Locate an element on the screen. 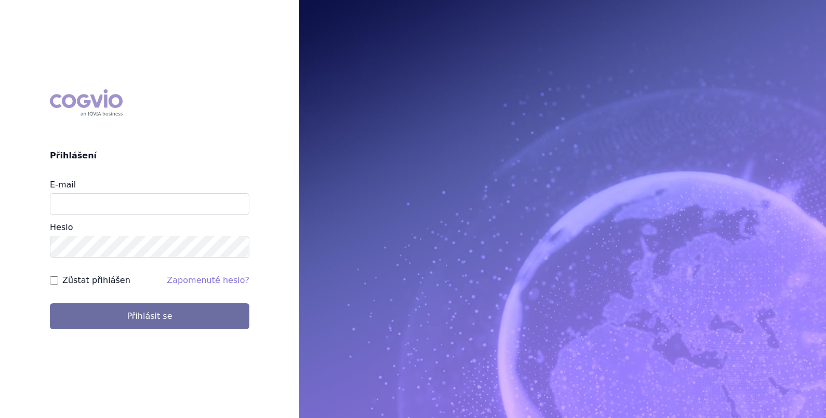 The image size is (826, 418). a: Zapomenuté heslo? is located at coordinates (208, 280).